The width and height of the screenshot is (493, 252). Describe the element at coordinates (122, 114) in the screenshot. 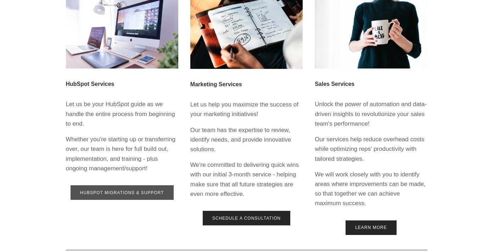

I see `p: Let us be your HubSpot guide as we handle the entire process from beginning to end.` at that location.